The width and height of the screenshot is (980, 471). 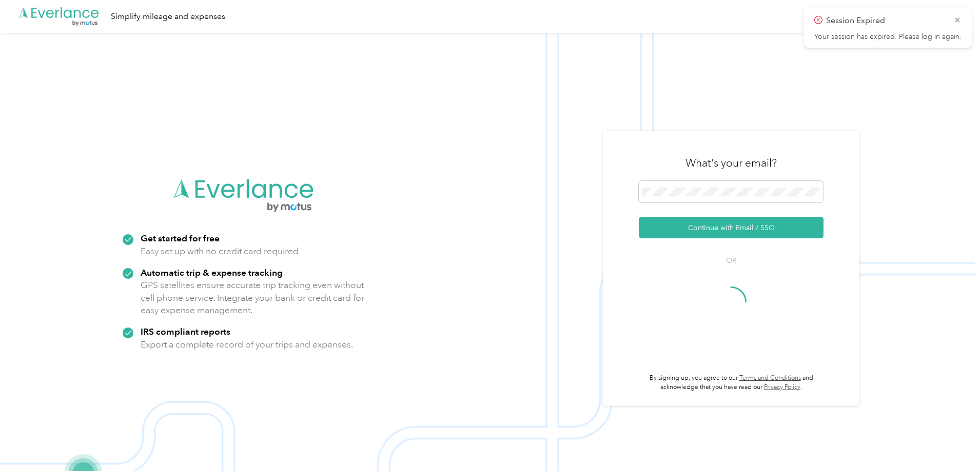 I want to click on p: Your session has expired. Please log in again., so click(x=888, y=37).